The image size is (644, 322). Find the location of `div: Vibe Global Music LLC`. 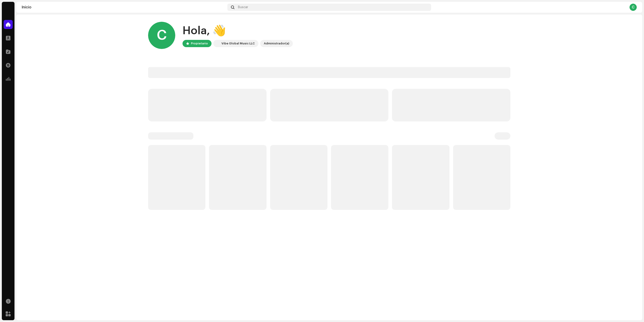

div: Vibe Global Music LLC is located at coordinates (238, 44).